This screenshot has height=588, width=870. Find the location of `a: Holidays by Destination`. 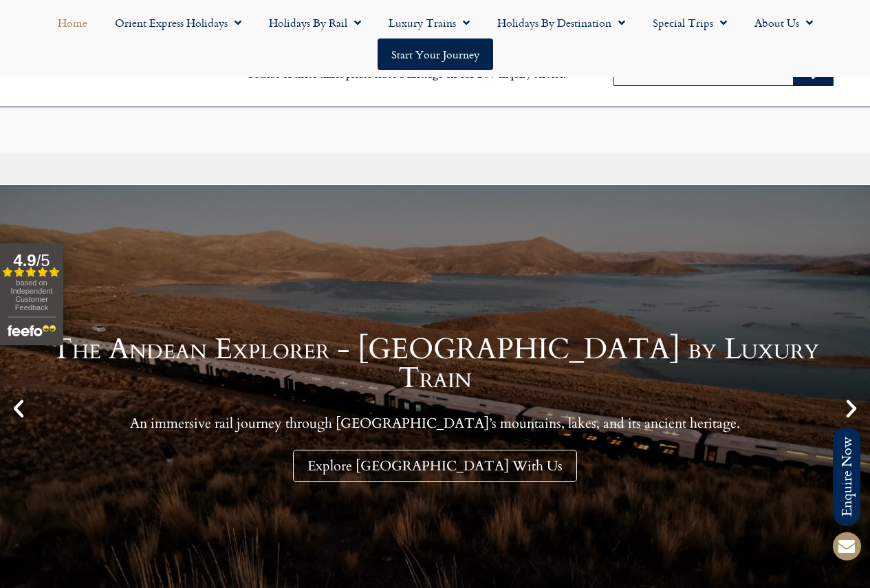

a: Holidays by Destination is located at coordinates (561, 23).